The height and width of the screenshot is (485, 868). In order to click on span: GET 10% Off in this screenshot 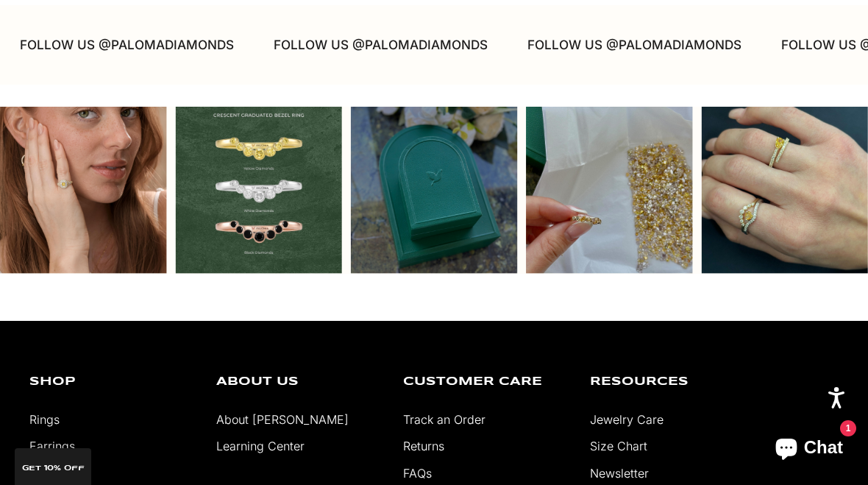, I will do `click(53, 468)`.